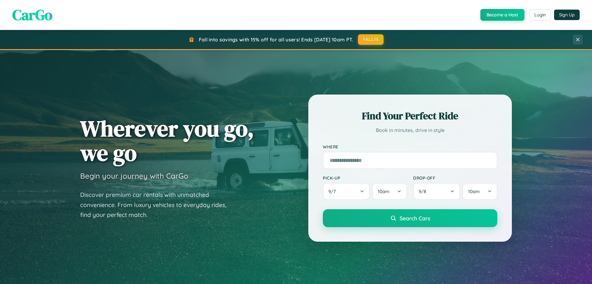  I want to click on label: Drop-off, so click(455, 177).